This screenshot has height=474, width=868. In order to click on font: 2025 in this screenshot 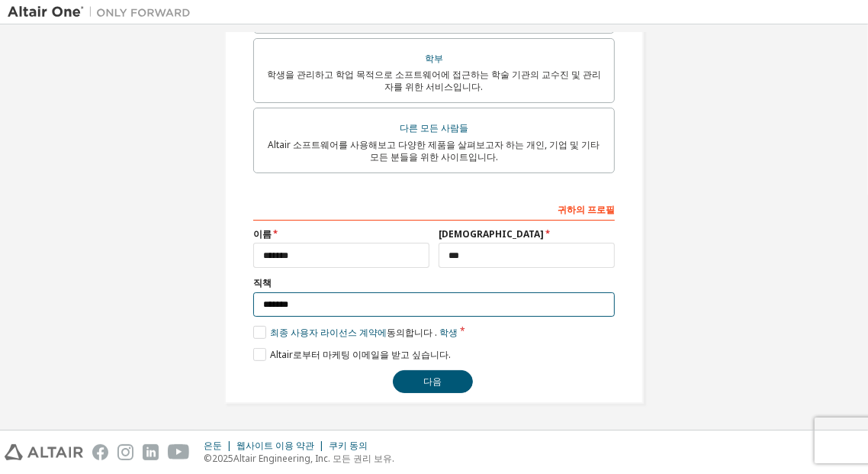, I will do `click(223, 457)`.